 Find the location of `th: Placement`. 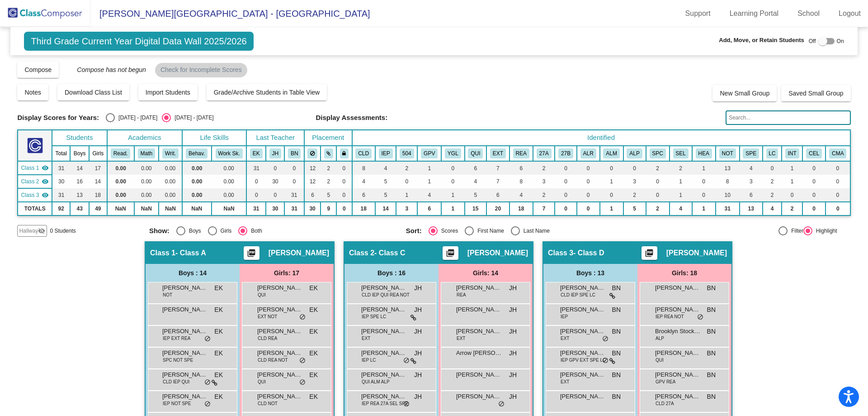

th: Placement is located at coordinates (328, 137).